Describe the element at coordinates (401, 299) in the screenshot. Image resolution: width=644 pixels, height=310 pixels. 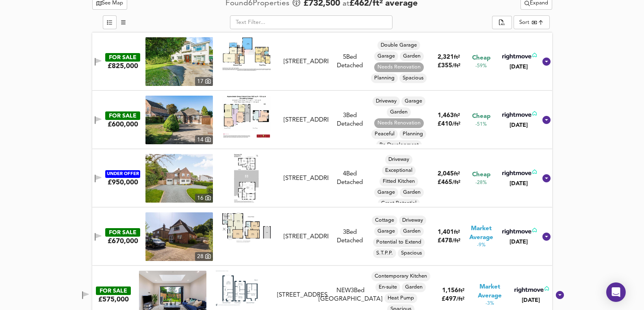
I see `span: Heat Pump` at that location.